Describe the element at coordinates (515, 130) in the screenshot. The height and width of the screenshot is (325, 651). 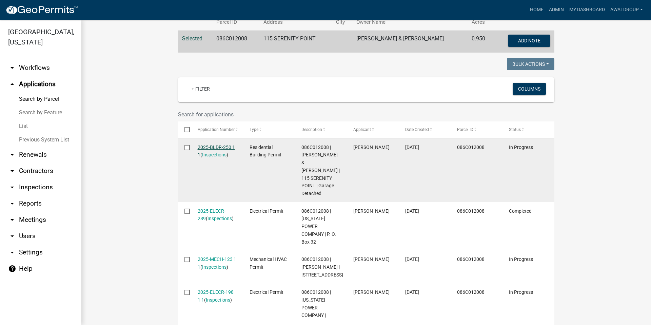
I see `span: Status` at that location.